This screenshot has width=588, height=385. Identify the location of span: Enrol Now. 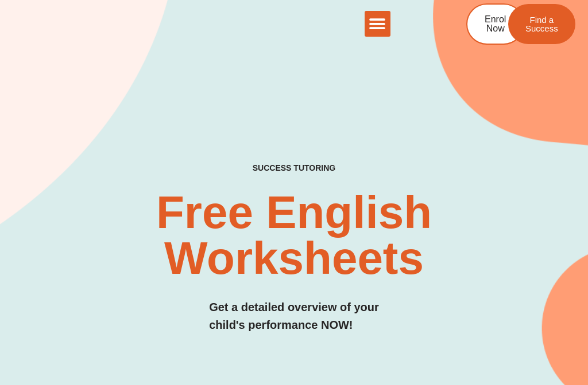
(495, 24).